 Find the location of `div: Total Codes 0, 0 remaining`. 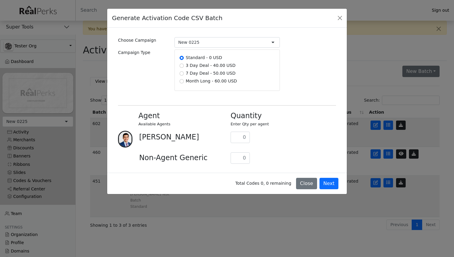

div: Total Codes 0, 0 remaining is located at coordinates (266, 184).